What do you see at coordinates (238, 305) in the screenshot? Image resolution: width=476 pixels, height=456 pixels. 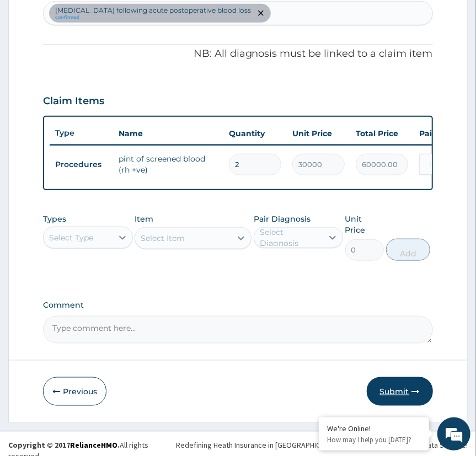 I see `label: Comment` at bounding box center [238, 305].